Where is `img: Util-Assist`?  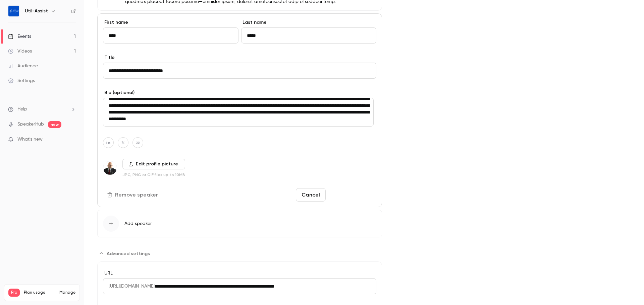
img: Util-Assist is located at coordinates (14, 11).